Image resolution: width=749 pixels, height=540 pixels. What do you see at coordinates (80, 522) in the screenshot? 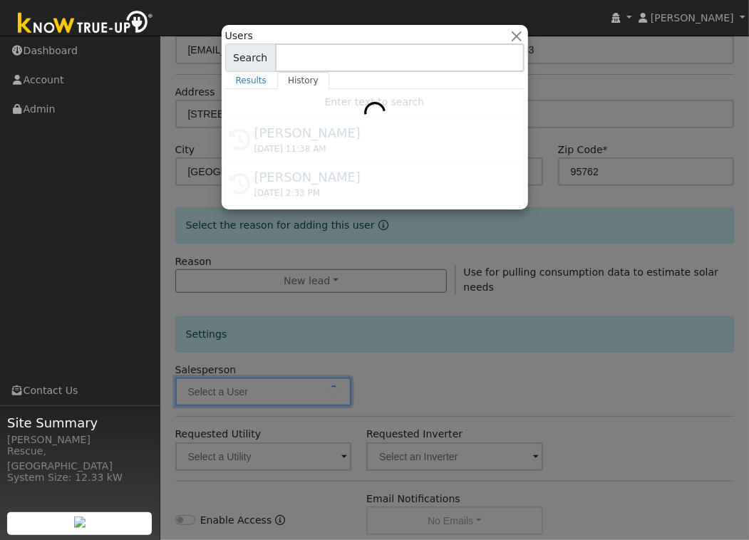
I see `img: retrieve` at bounding box center [80, 522].